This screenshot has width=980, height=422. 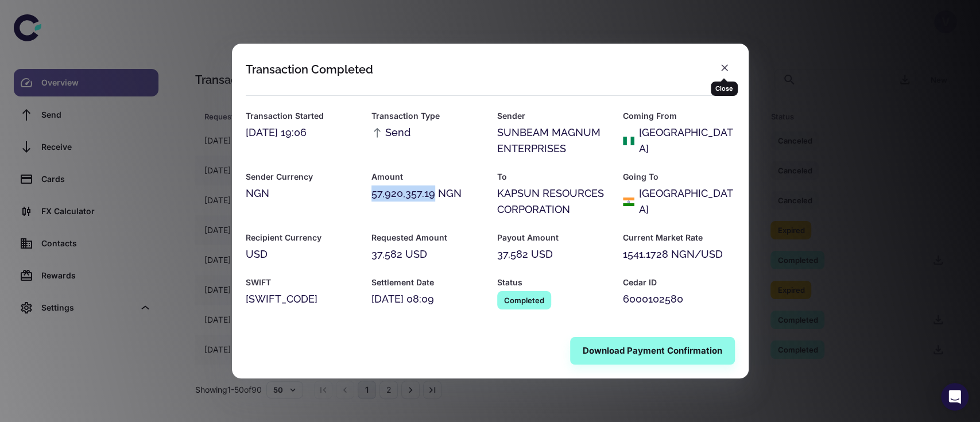 What do you see at coordinates (309, 69) in the screenshot?
I see `div: Transaction Completed` at bounding box center [309, 69].